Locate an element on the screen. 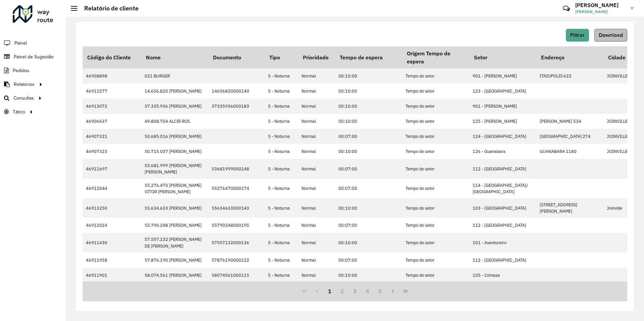 Image resolution: width=644 pixels, height=321 pixels. span: Pedidos is located at coordinates (21, 70).